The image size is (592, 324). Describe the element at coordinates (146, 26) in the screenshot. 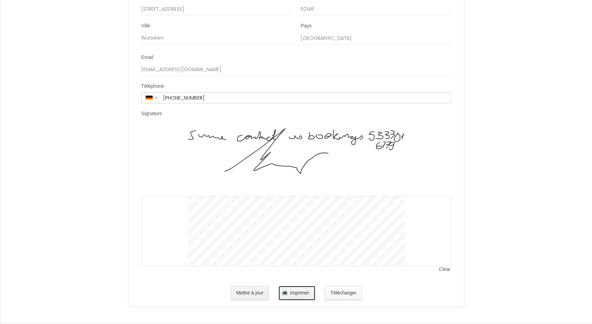

I see `label: Ville` at that location.